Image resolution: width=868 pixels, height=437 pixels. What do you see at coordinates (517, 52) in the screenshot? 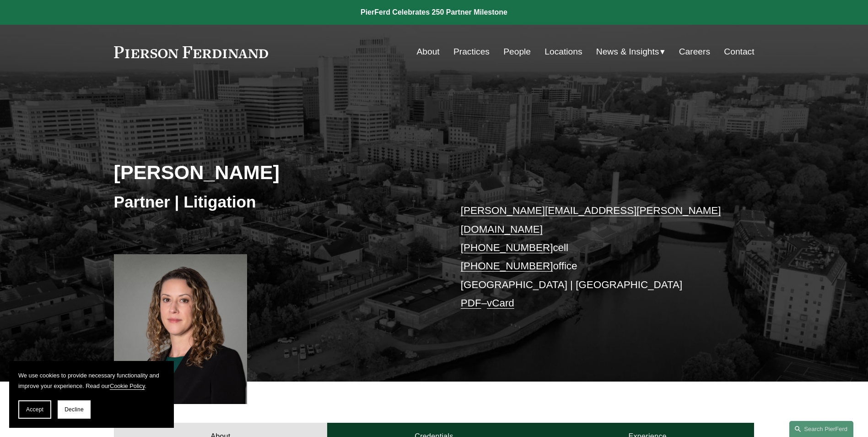
I see `a: People` at bounding box center [517, 52].